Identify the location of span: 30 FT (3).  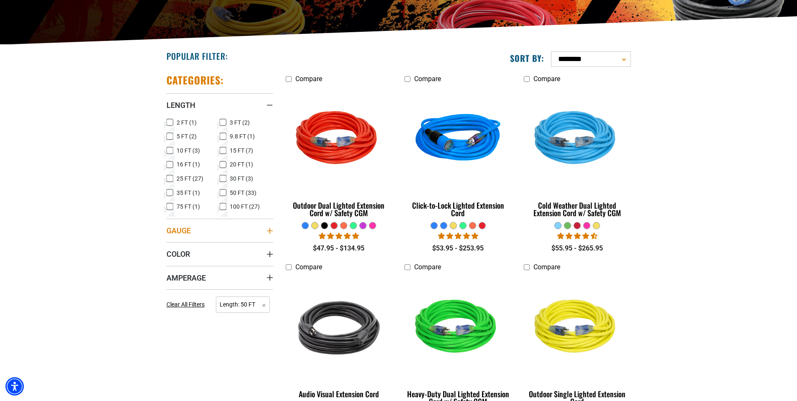
(241, 179).